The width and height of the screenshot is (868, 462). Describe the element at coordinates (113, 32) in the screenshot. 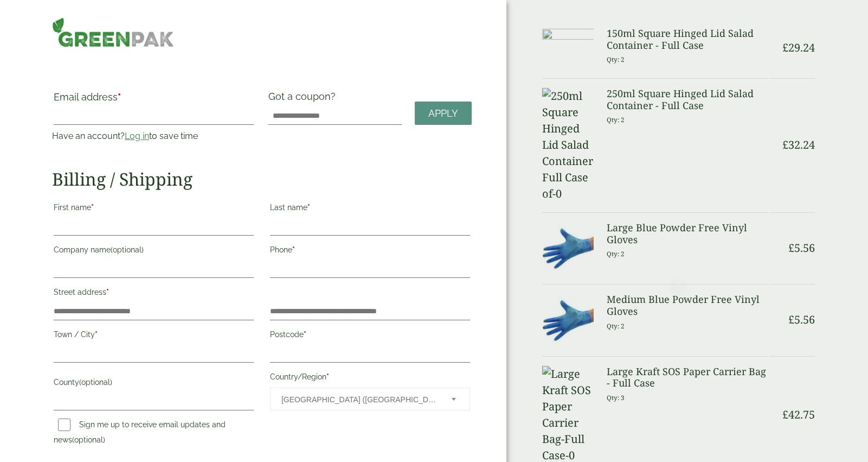

I see `img: GreenPak Supplies` at that location.